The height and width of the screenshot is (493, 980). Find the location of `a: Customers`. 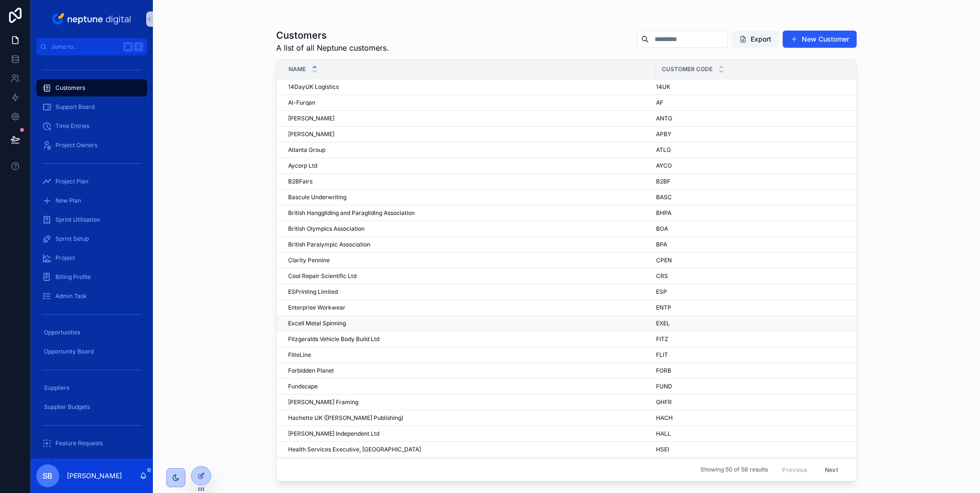

a: Customers is located at coordinates (92, 88).